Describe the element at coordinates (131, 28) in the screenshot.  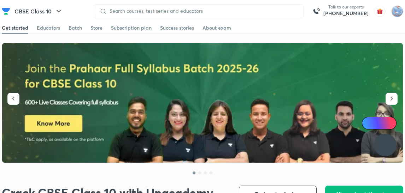
I see `a: Subscription plan` at that location.